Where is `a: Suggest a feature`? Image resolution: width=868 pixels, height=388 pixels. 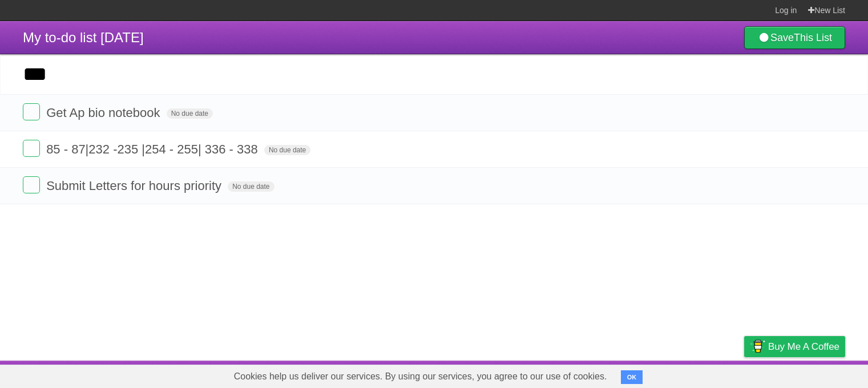 a: Suggest a feature is located at coordinates (809, 374).